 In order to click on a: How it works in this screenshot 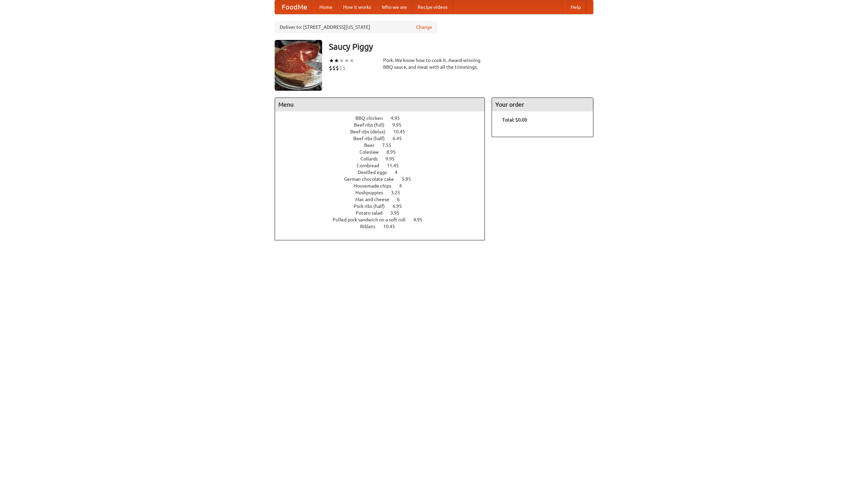, I will do `click(357, 7)`.